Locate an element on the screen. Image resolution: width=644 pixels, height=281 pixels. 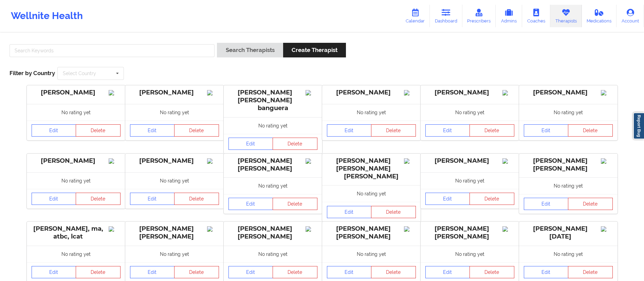
button: Create Therapist is located at coordinates (314, 50).